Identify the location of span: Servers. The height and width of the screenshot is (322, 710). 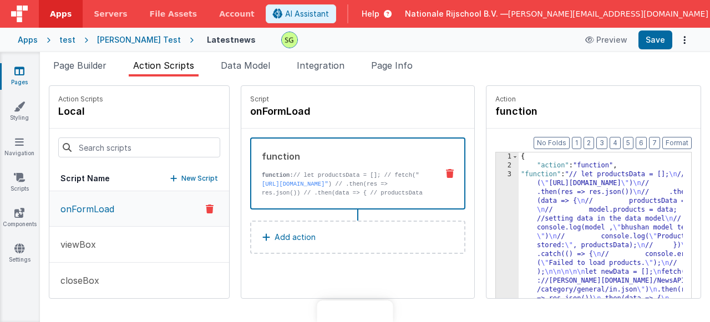
(110, 14).